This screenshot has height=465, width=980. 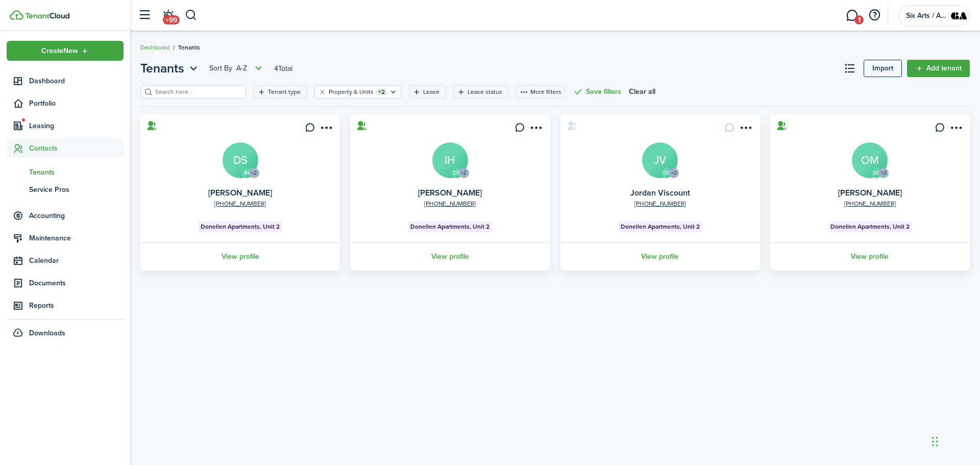 What do you see at coordinates (65, 189) in the screenshot?
I see `a: Service Pros` at bounding box center [65, 189].